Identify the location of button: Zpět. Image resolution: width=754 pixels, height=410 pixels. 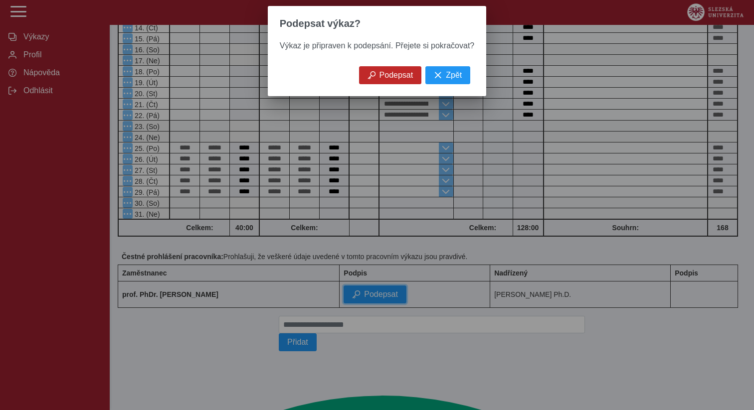
(448, 75).